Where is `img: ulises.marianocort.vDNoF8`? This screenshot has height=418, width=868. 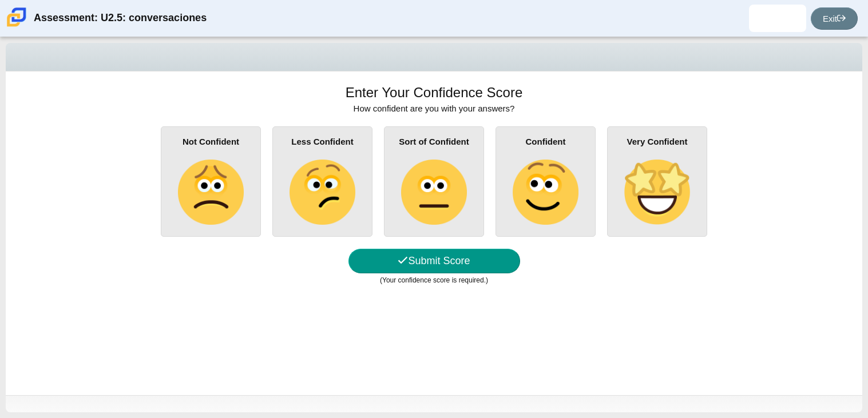
img: ulises.marianocort.vDNoF8 is located at coordinates (777, 18).